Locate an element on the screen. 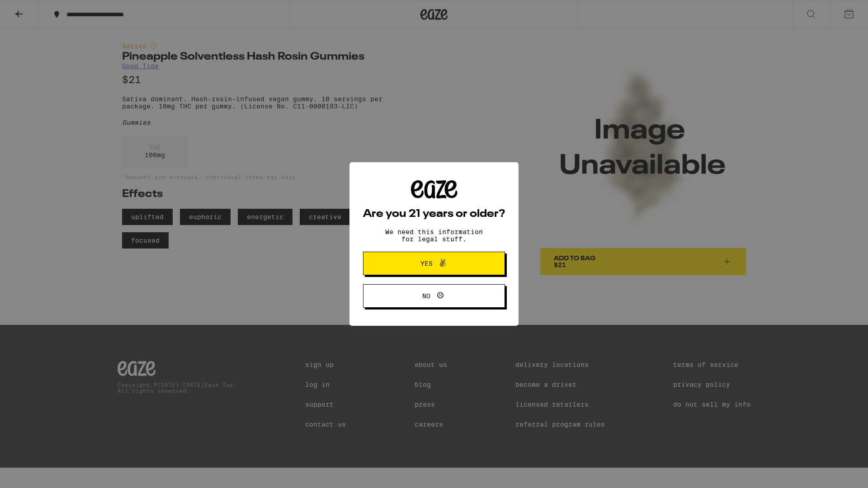  span: No is located at coordinates (427, 296).